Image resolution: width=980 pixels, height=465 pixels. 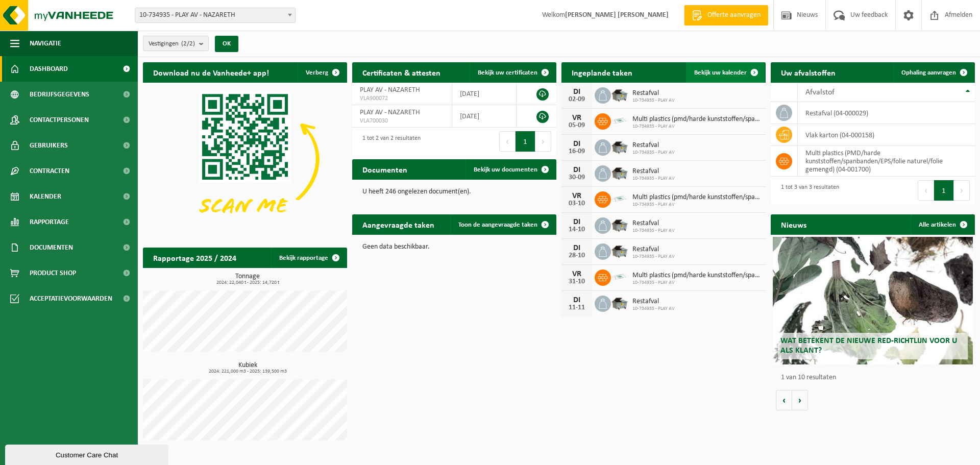 What do you see at coordinates (172, 44) in the screenshot?
I see `span: Vestigingen` at bounding box center [172, 44].